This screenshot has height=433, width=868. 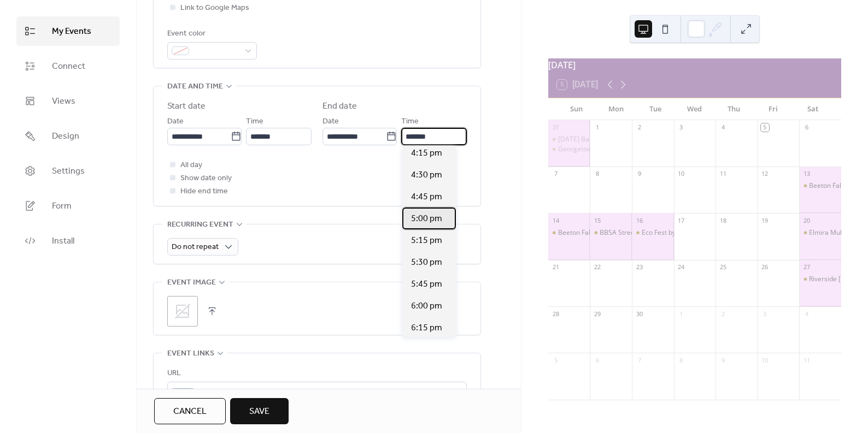 What do you see at coordinates (426, 306) in the screenshot?
I see `span: 6:00 pm` at bounding box center [426, 306].